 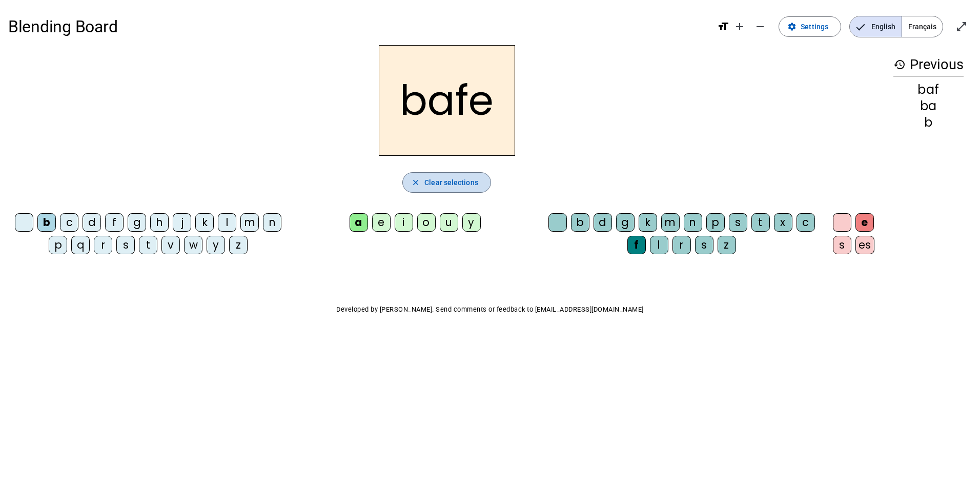 I want to click on mat-icon: add, so click(x=739, y=27).